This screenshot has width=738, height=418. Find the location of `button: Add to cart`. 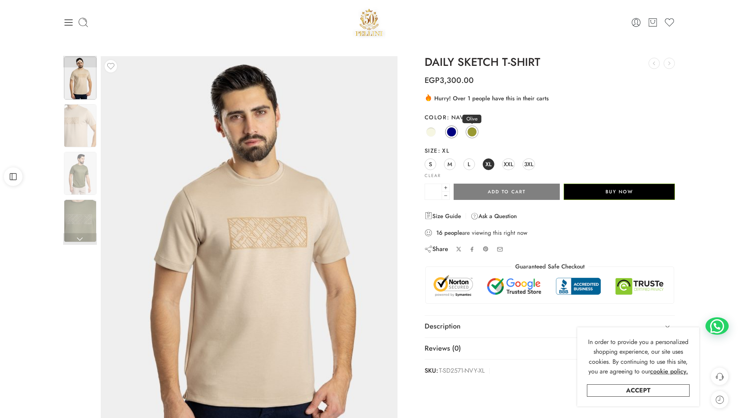

button: Add to cart is located at coordinates (506, 192).